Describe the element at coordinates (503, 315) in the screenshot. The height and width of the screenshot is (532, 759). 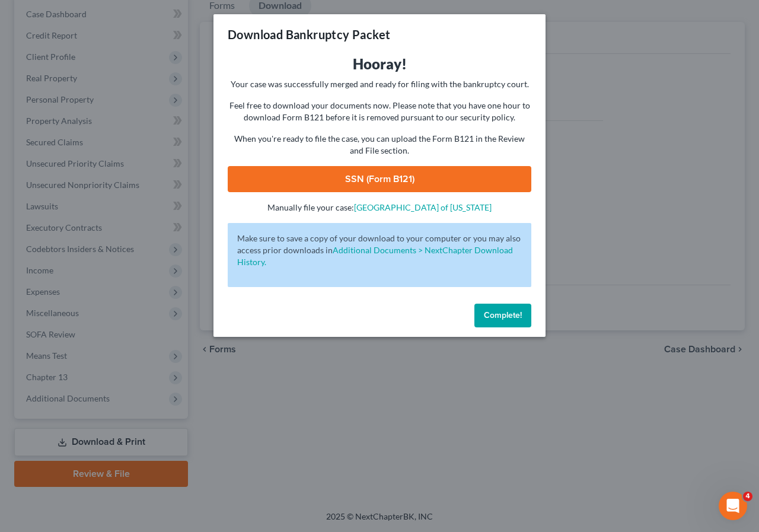
I see `button: Complete!` at that location.